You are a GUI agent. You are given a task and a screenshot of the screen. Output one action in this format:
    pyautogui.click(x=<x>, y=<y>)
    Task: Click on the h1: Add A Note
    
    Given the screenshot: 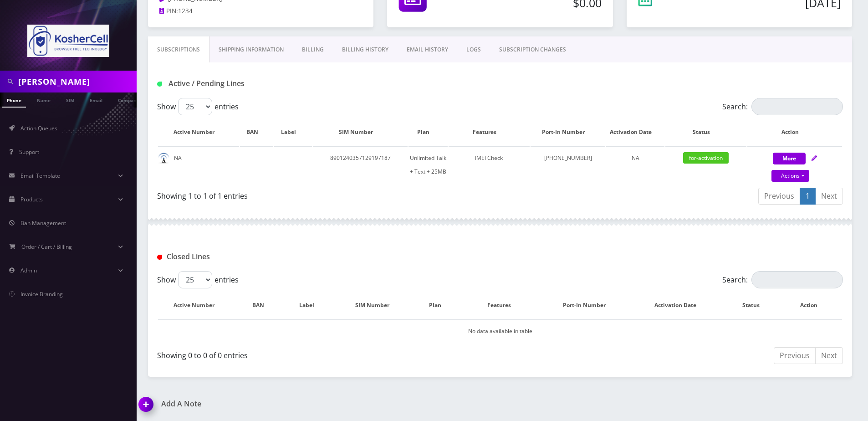 What is the action you would take?
    pyautogui.click(x=316, y=404)
    